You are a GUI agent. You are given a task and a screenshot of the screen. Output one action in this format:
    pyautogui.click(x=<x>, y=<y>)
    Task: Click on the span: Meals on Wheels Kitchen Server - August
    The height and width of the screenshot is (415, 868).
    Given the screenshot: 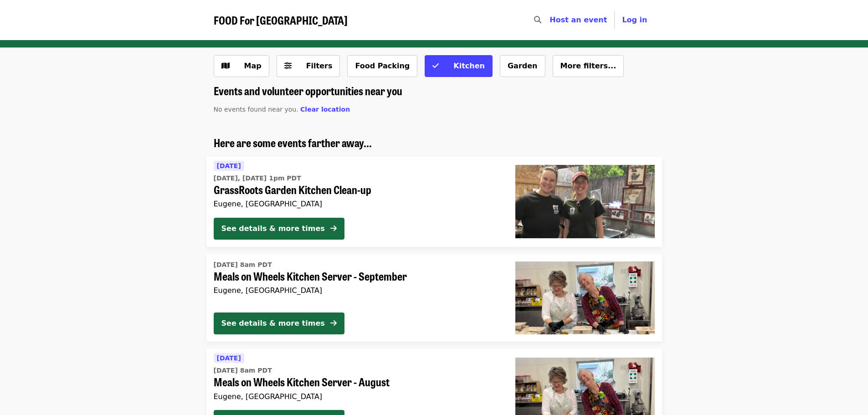 What is the action you would take?
    pyautogui.click(x=357, y=381)
    